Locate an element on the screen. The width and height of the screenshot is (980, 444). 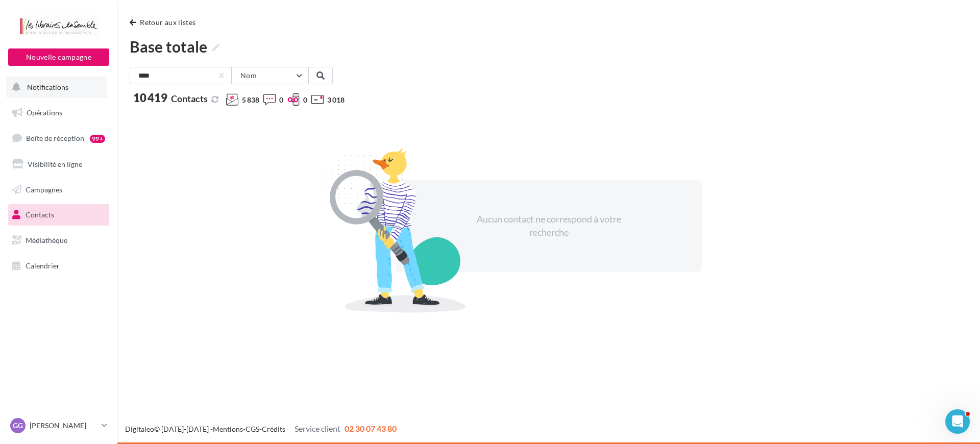
a: Crédits is located at coordinates (273, 428).